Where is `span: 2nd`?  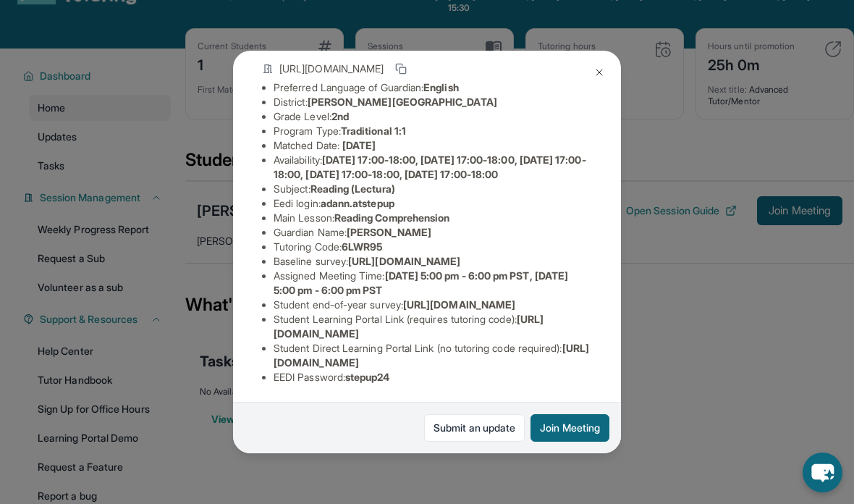 span: 2nd is located at coordinates (340, 116).